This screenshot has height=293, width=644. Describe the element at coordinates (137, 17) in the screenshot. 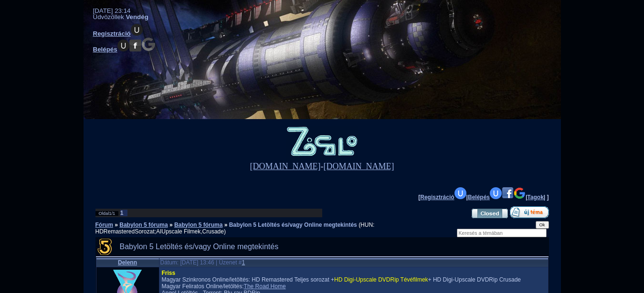

I see `b: Vendég` at that location.